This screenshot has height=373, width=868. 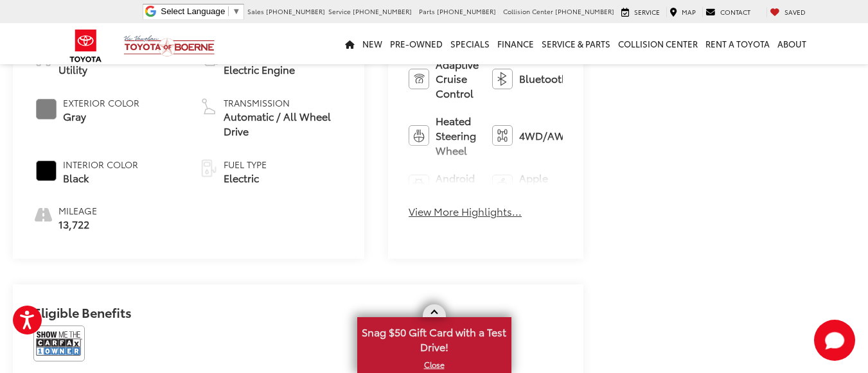 What do you see at coordinates (78, 211) in the screenshot?
I see `span: Mileage` at bounding box center [78, 211].